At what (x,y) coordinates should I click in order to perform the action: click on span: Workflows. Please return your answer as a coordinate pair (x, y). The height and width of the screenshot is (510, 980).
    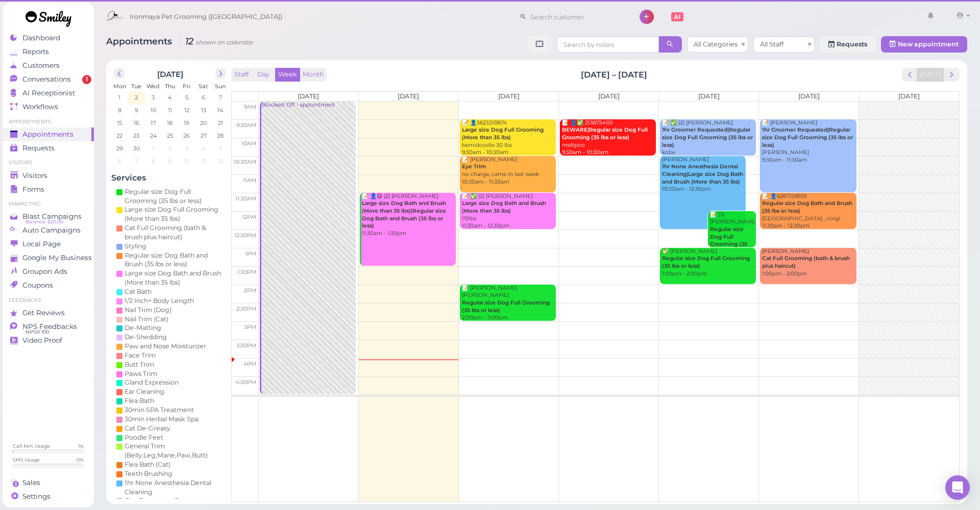
    Looking at the image, I should click on (40, 106).